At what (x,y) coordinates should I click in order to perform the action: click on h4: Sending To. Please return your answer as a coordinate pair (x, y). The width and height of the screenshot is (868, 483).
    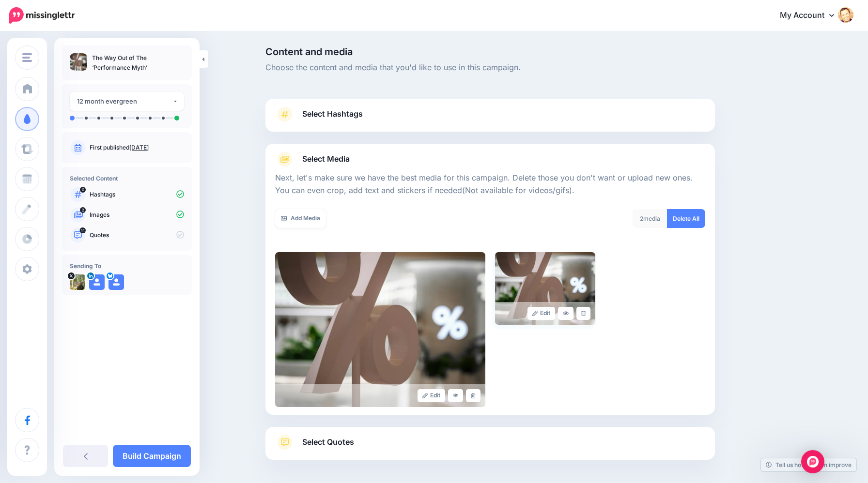
    Looking at the image, I should click on (127, 266).